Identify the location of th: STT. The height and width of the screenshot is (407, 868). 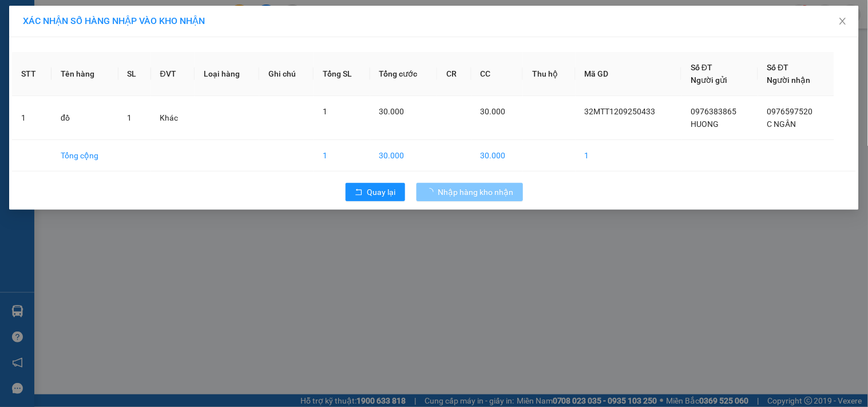
(31, 73).